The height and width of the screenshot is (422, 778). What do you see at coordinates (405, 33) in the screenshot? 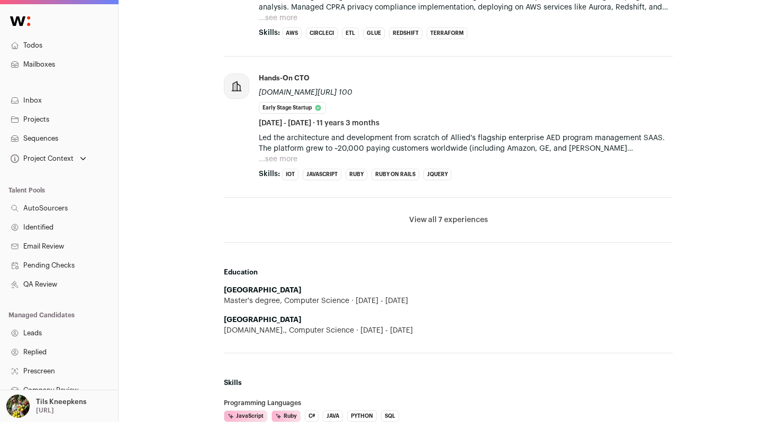
I see `li: Redshift` at bounding box center [405, 33].